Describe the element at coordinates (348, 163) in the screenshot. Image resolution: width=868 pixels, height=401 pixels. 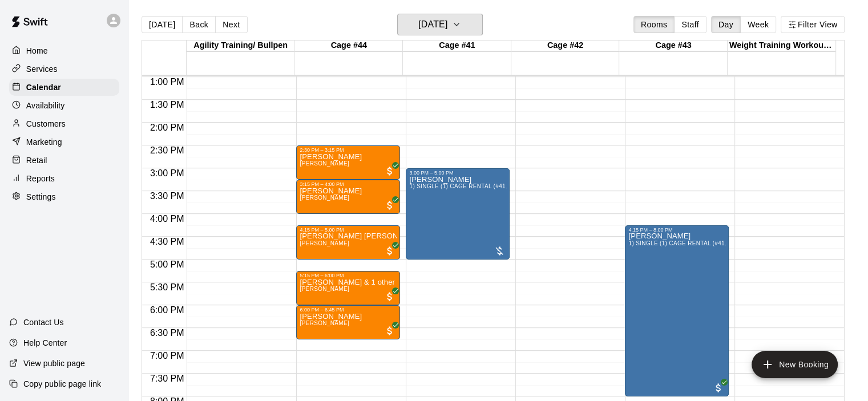
I see `div: 2:30 PM – 3:15 PM: Kevin Keller` at that location.